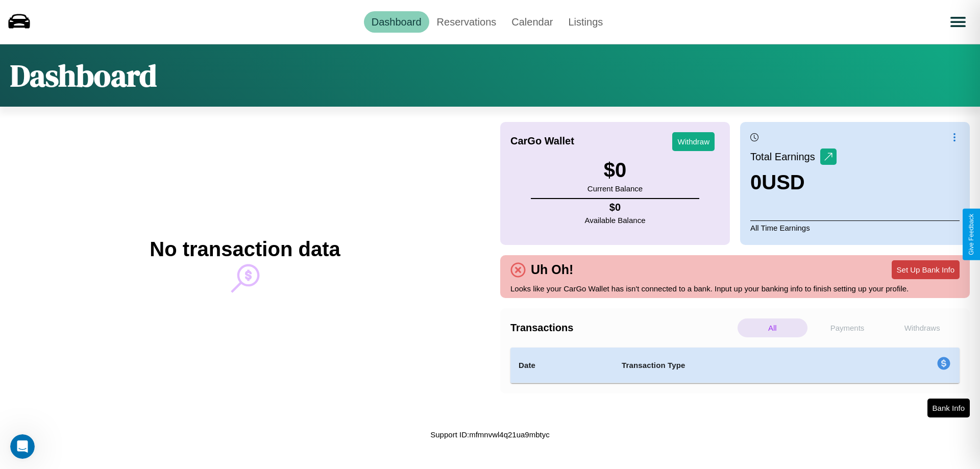 This screenshot has height=469, width=980. Describe the element at coordinates (772, 328) in the screenshot. I see `p: All` at that location.